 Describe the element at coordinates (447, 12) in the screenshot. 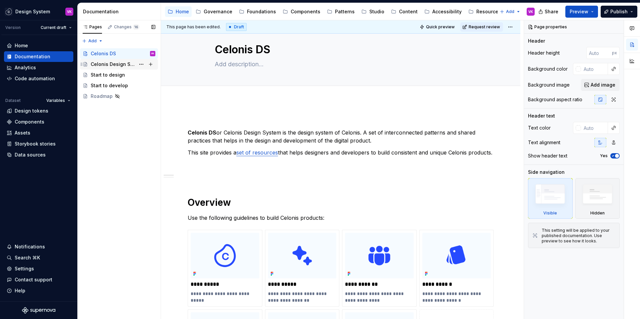

I see `div: Accessibility` at that location.